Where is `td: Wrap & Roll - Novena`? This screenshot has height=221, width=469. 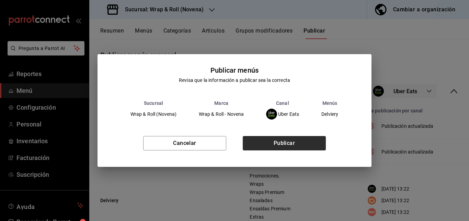
td: Wrap & Roll - Novena is located at coordinates (221, 114).